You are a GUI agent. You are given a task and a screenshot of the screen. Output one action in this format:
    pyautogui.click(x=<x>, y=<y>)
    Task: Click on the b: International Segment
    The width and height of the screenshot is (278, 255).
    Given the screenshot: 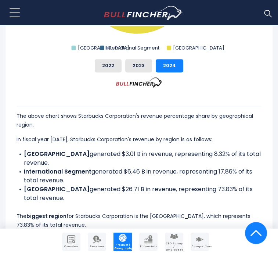 What is the action you would take?
    pyautogui.click(x=58, y=171)
    